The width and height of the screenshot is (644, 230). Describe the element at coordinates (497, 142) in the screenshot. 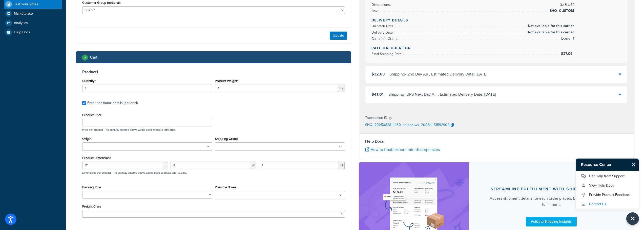

I see `h4: Help Docs` at that location.